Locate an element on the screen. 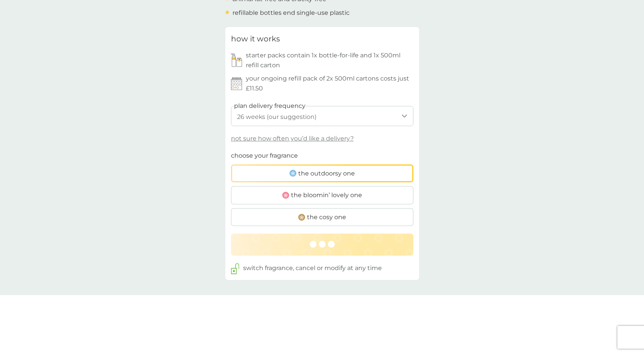 The image size is (644, 354). p: not sure how often you’d like a delivery? is located at coordinates (293, 139).